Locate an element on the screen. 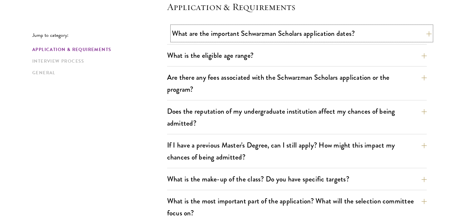  button: What is the eligible age range? is located at coordinates (296, 55).